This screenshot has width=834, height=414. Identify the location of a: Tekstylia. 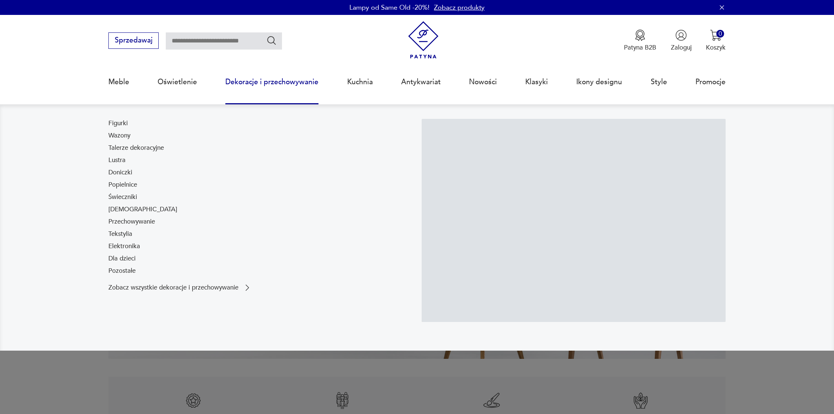
(120, 234).